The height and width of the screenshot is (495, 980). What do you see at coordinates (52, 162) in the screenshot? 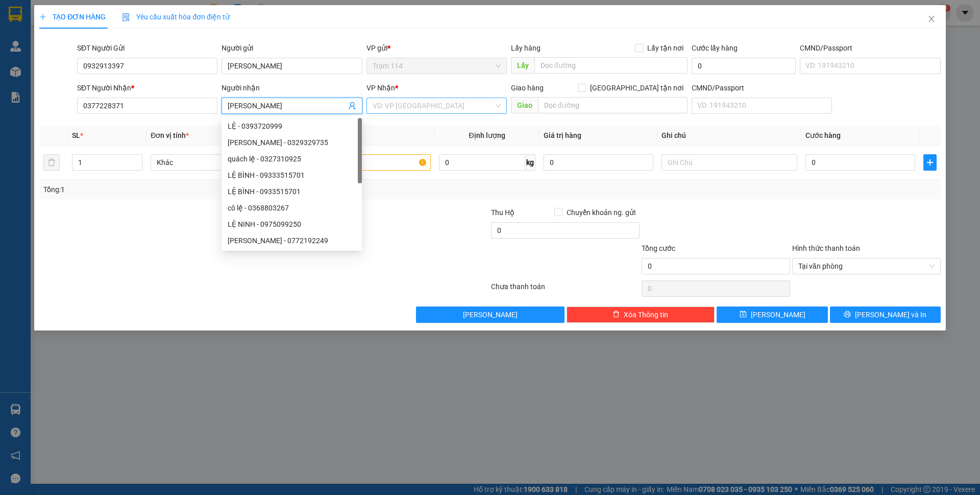
I see `button: delete` at bounding box center [52, 162].